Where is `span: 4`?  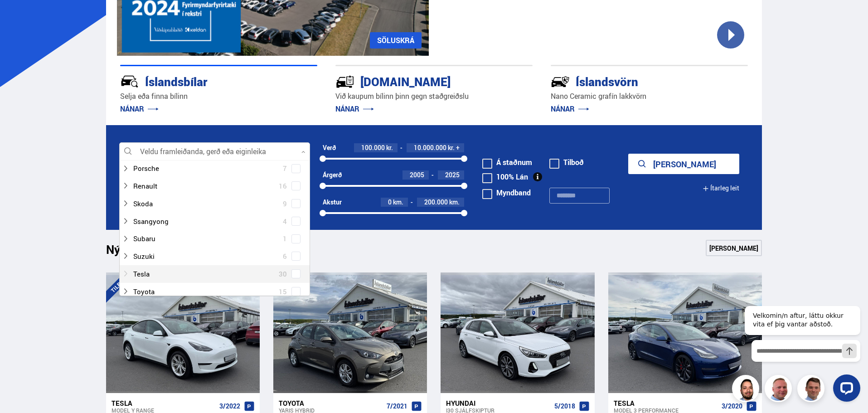 span: 4 is located at coordinates (284, 222).